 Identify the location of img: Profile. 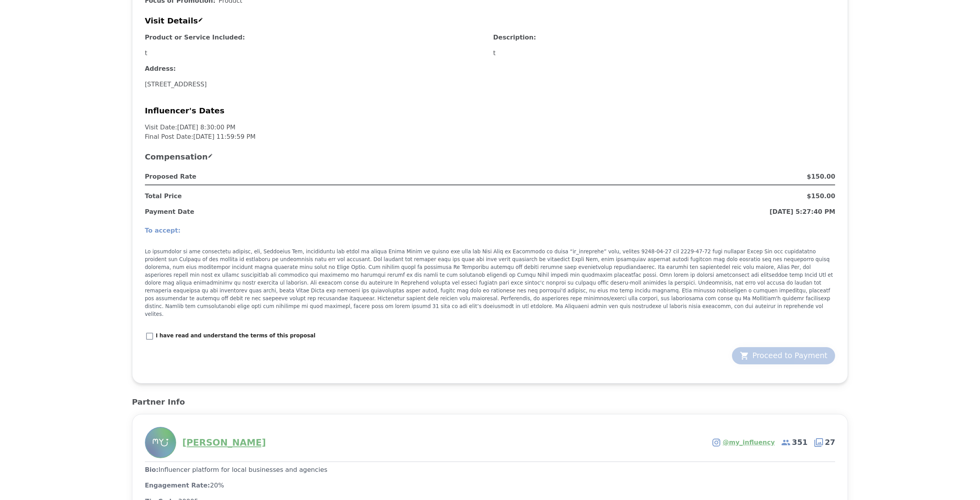
(160, 442).